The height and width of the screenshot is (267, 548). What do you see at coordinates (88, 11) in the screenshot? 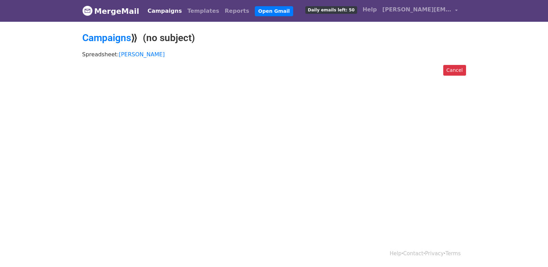
I see `img: MergeMail logo` at bounding box center [88, 11].